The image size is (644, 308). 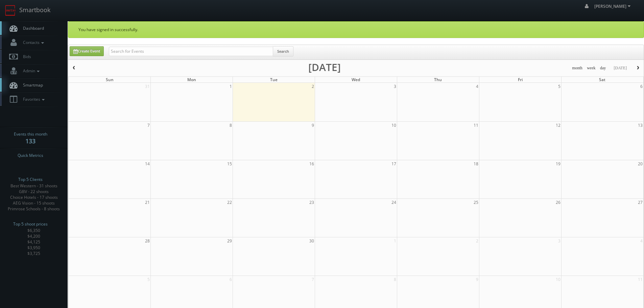 I want to click on span: Bids, so click(x=25, y=56).